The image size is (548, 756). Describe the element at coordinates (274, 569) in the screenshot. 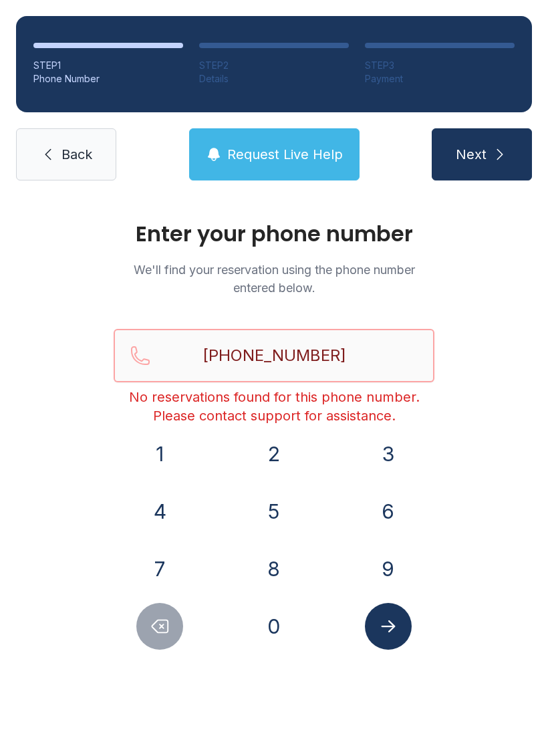

I see `button: 8` at that location.